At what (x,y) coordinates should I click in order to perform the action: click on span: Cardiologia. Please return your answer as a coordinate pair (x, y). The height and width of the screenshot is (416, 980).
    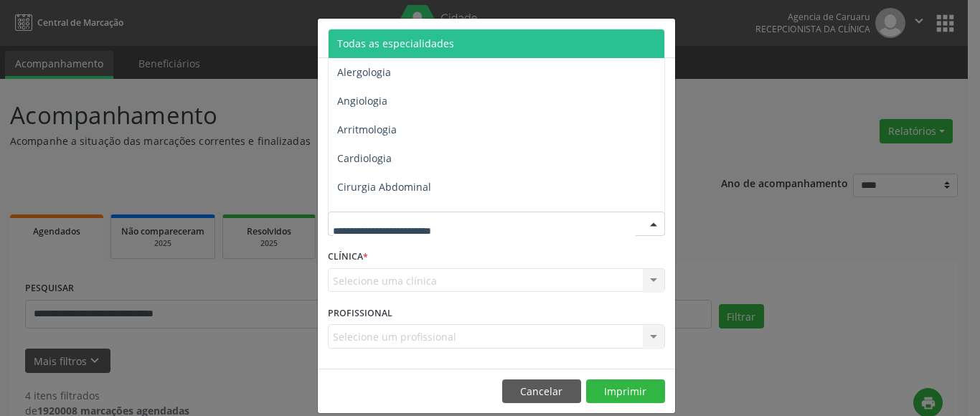
    Looking at the image, I should click on (364, 158).